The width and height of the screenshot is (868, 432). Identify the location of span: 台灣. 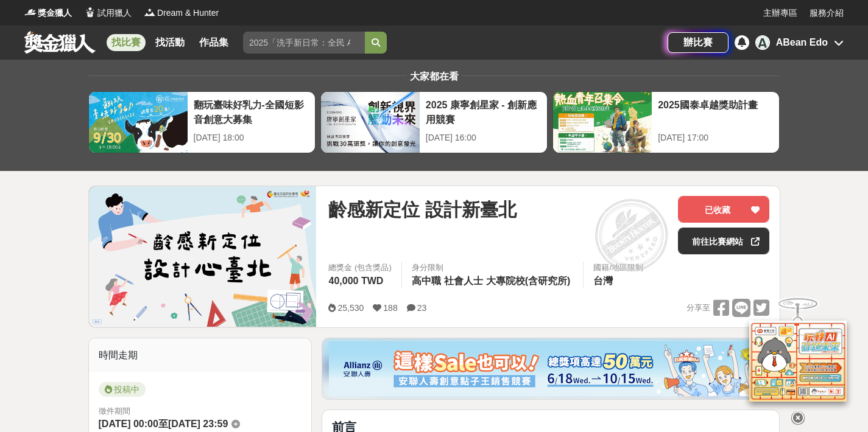
(603, 281).